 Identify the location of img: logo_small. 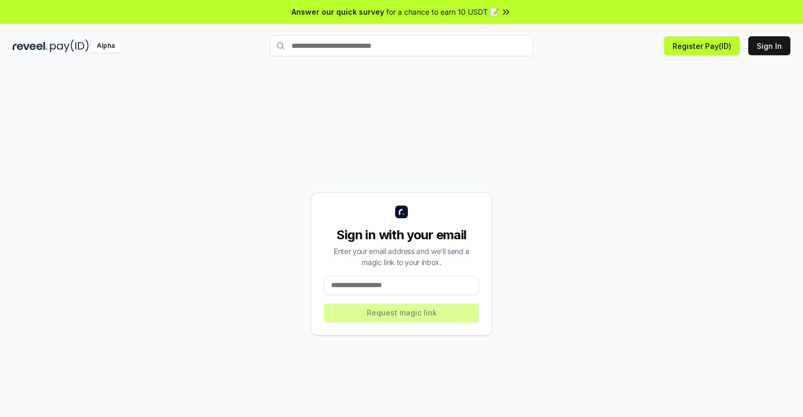
(401, 212).